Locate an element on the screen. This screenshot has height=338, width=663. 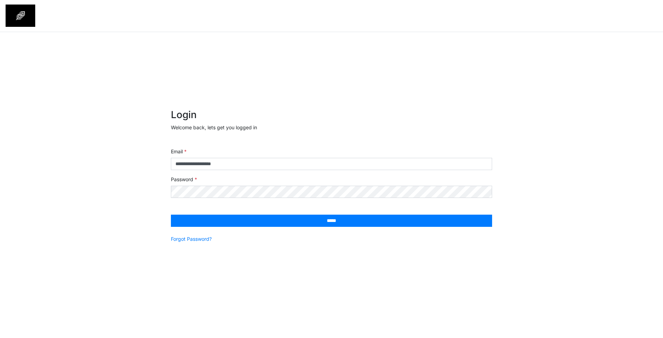
a: Forgot Password? is located at coordinates (191, 239).